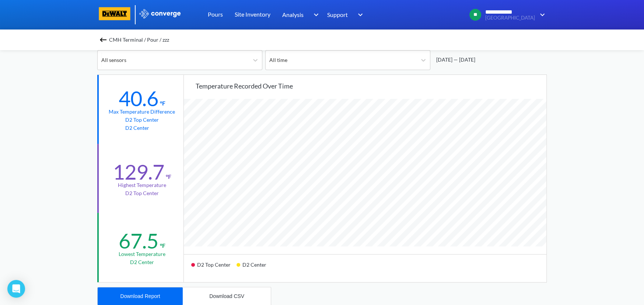  I want to click on span: Analysis, so click(293, 14).